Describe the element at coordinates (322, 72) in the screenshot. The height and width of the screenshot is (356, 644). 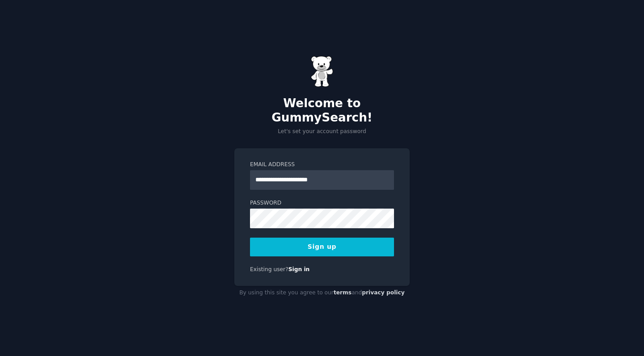
I see `img: Gummy Bear` at that location.